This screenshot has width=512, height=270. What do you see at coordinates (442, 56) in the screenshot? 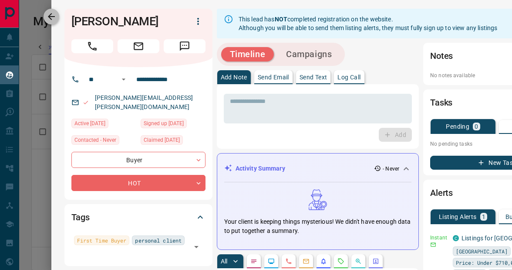
I see `h2: Notes` at bounding box center [442, 56].